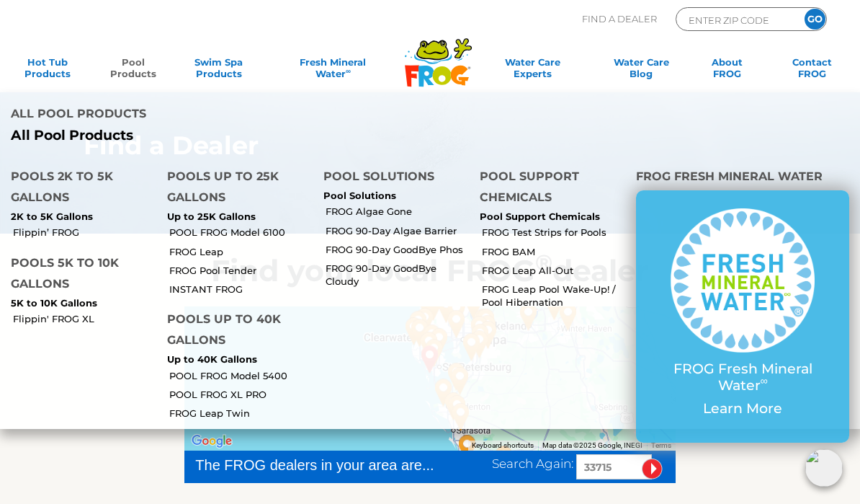 The image size is (860, 504). What do you see at coordinates (743, 178) in the screenshot?
I see `h4: FROG Fresh Mineral Water` at bounding box center [743, 178].